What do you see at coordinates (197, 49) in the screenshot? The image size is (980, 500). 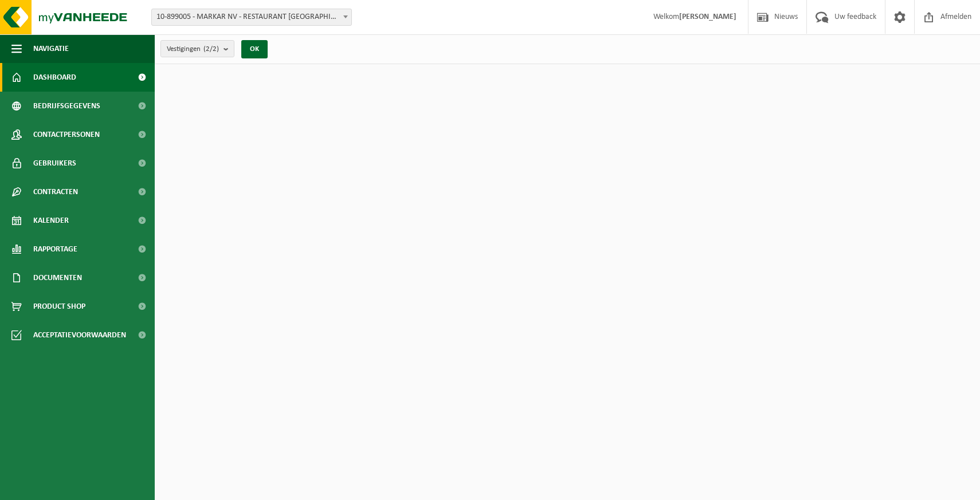 I see `button: Vestigingen(2/2)` at bounding box center [197, 49].